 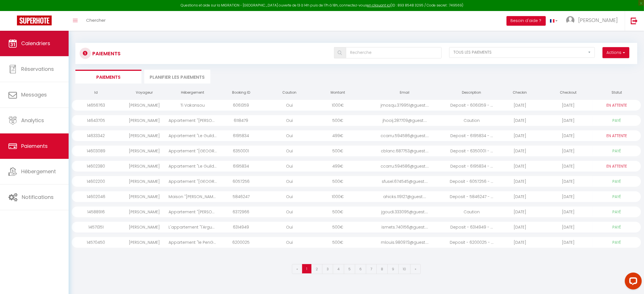 What do you see at coordinates (34, 94) in the screenshot?
I see `span: Messages` at bounding box center [34, 94].